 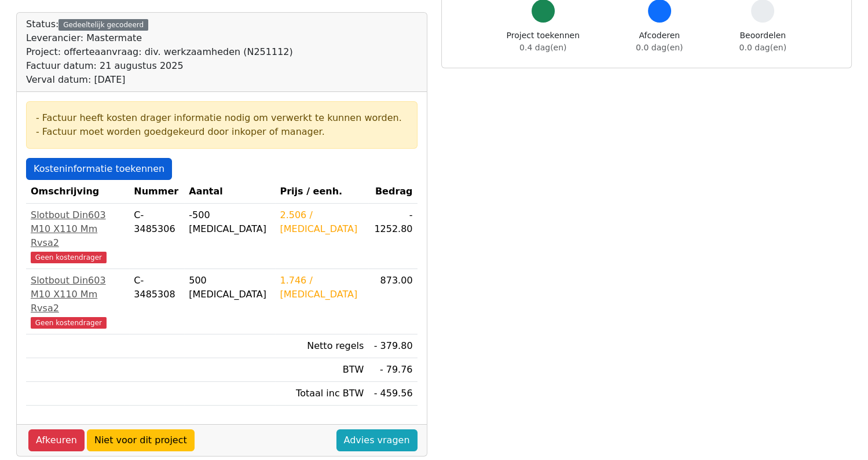 I want to click on th: Omschrijving, so click(x=78, y=192).